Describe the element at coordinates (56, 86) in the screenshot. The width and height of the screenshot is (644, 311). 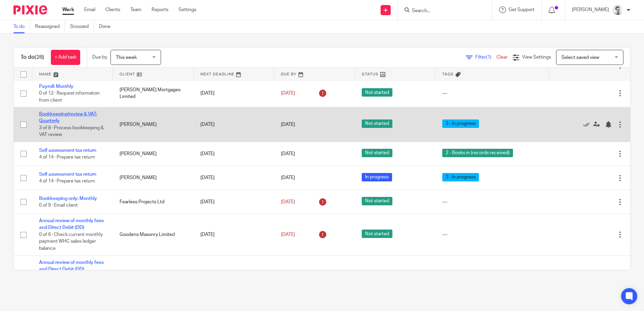
I see `a: Payroll: Monthly` at that location.